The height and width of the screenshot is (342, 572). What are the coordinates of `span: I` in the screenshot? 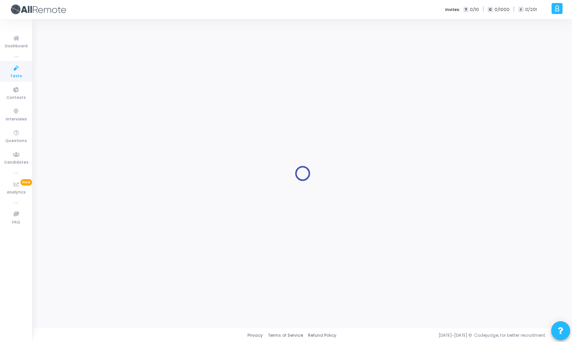 It's located at (521, 9).